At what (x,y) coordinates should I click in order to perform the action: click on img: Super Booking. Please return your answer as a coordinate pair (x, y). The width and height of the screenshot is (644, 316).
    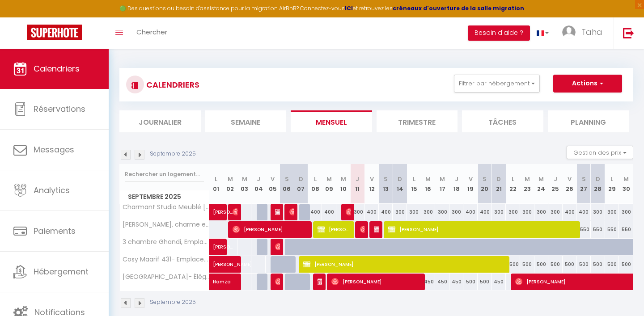
    Looking at the image, I should click on (54, 33).